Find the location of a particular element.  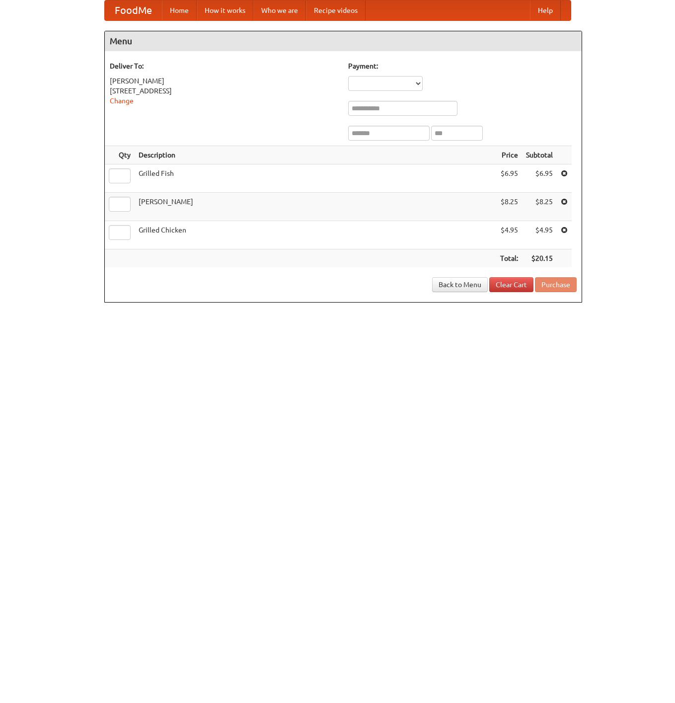

a: Who we are is located at coordinates (280, 10).